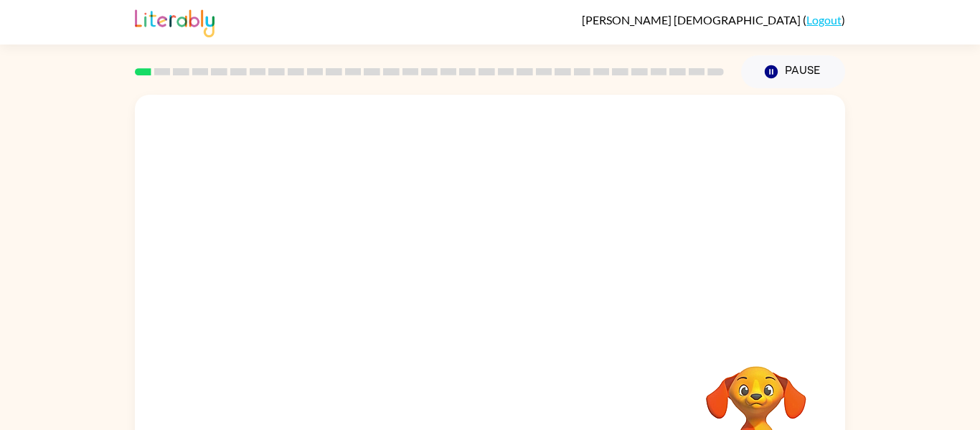 The width and height of the screenshot is (980, 430). I want to click on button: Pause, so click(793, 72).